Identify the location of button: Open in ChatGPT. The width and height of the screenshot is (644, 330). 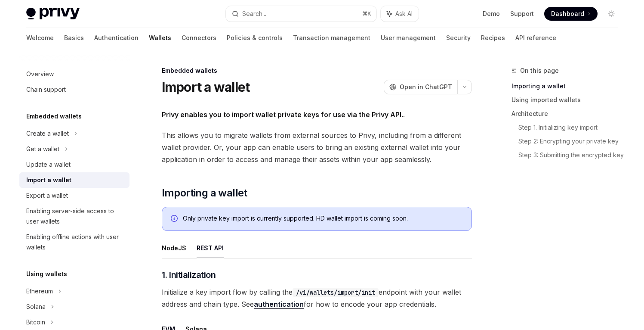
(420, 87).